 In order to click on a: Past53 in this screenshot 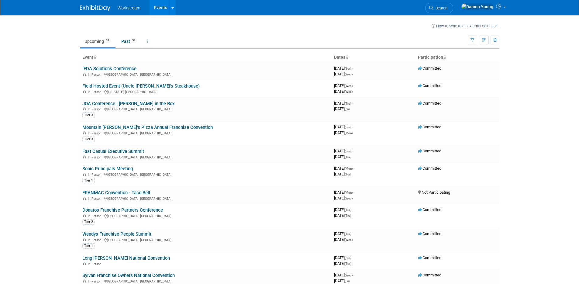, I will do `click(129, 41)`.